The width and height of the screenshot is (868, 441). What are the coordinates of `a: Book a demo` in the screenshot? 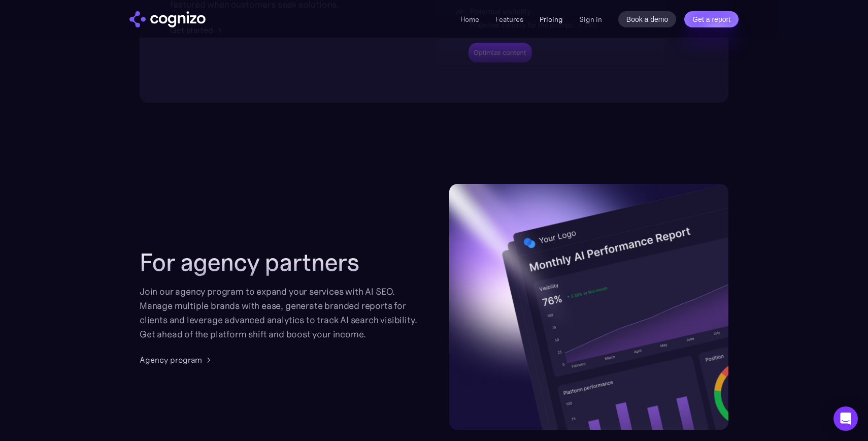 It's located at (648, 19).